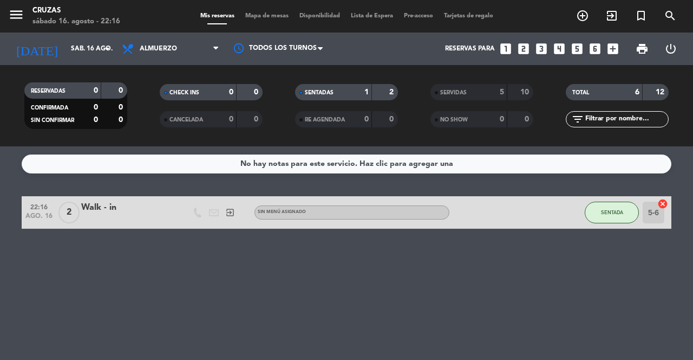 The image size is (693, 360). Describe the element at coordinates (595, 49) in the screenshot. I see `i: looks_6` at that location.